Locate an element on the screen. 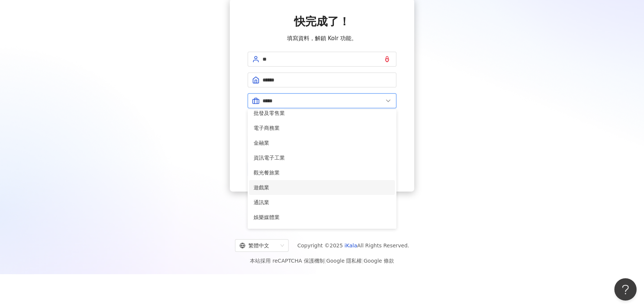  div: 繁體中文 is located at coordinates (259, 245).